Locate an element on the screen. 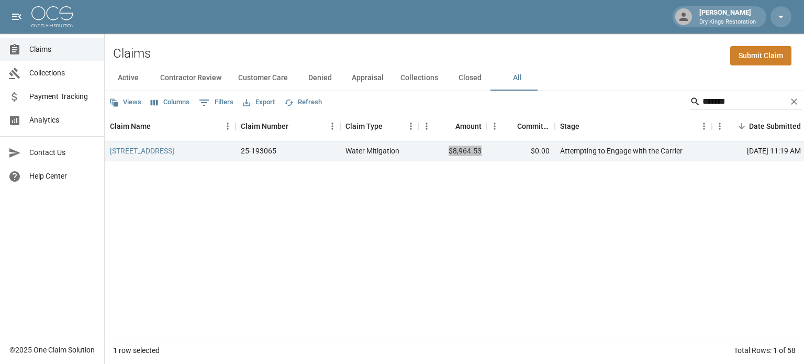 The height and width of the screenshot is (364, 804). span: Contact Us is located at coordinates (62, 152).